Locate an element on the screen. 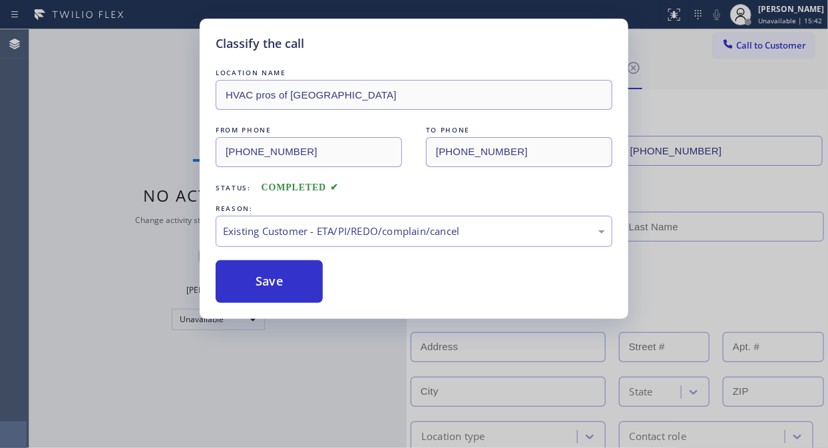  div: TO PHONE is located at coordinates (519, 130).